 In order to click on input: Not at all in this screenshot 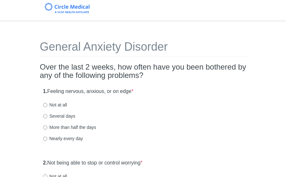, I will do `click(45, 105)`.